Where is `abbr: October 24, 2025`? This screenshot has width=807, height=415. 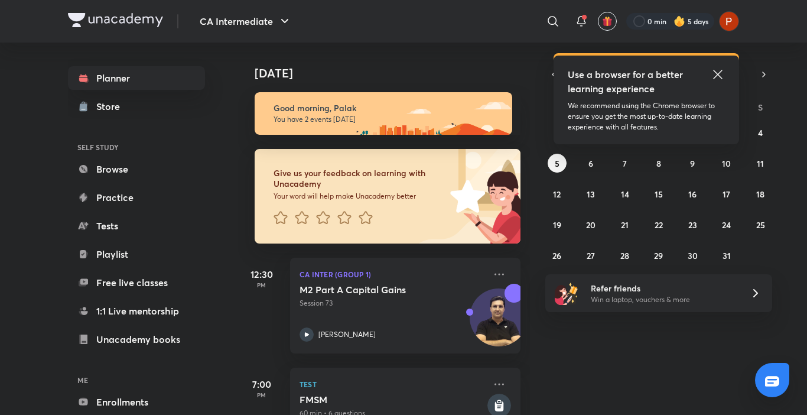
abbr: October 24, 2025 is located at coordinates (726, 225).